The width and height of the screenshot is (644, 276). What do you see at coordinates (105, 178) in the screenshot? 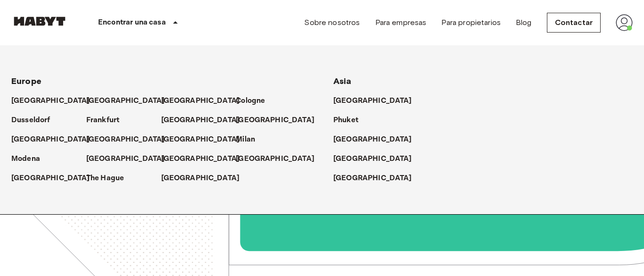
I see `p: The Hague` at bounding box center [105, 178].